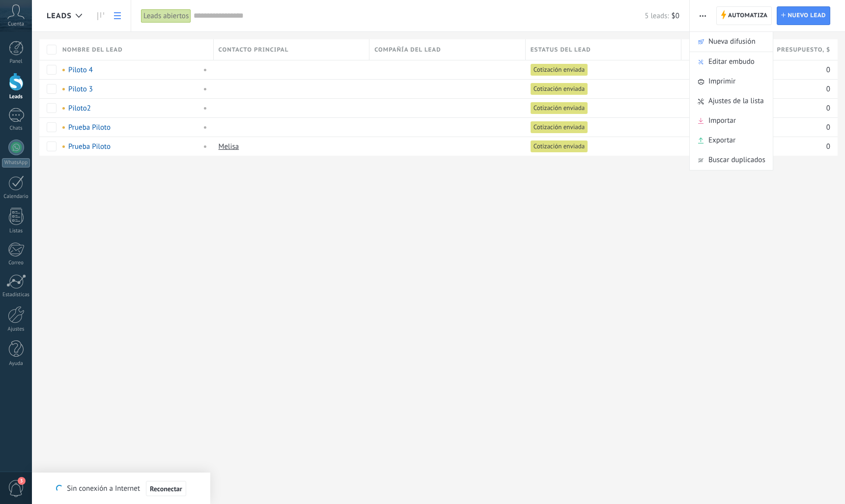  What do you see at coordinates (15, 163) in the screenshot?
I see `div: WhatsApp` at bounding box center [15, 163].